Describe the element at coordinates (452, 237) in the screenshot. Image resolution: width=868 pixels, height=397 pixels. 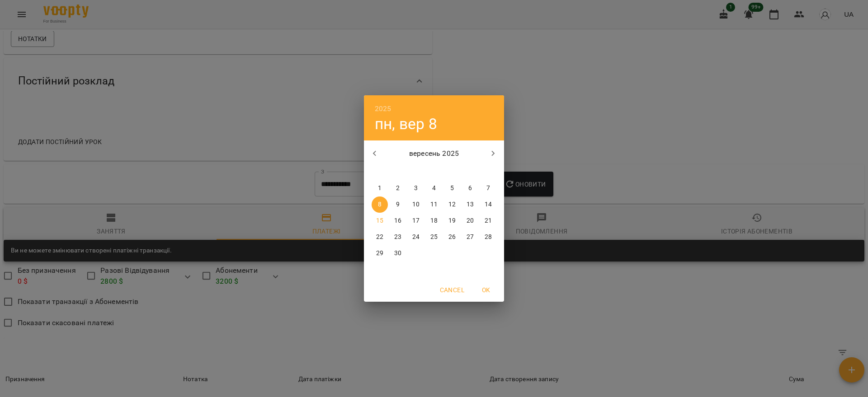
I see `button: 26` at that location.